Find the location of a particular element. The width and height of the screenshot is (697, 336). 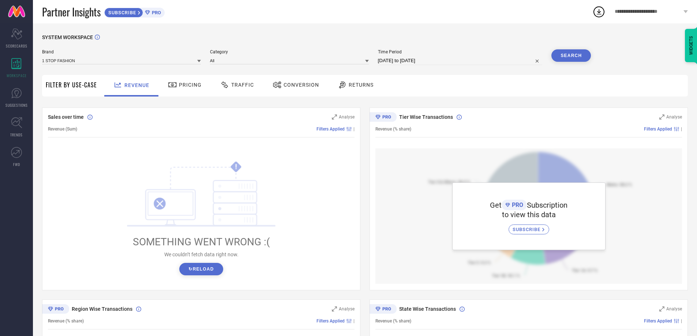

span: SYSTEM WORKSPACE is located at coordinates (67, 37).